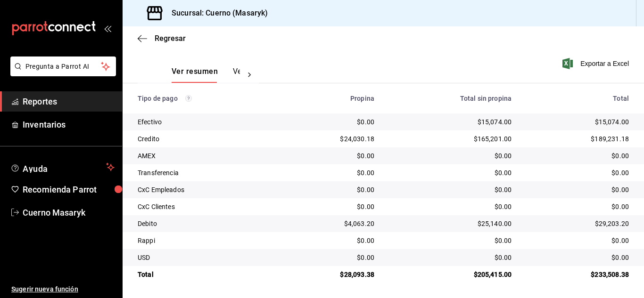  Describe the element at coordinates (205, 241) in the screenshot. I see `div: Rappi` at that location.